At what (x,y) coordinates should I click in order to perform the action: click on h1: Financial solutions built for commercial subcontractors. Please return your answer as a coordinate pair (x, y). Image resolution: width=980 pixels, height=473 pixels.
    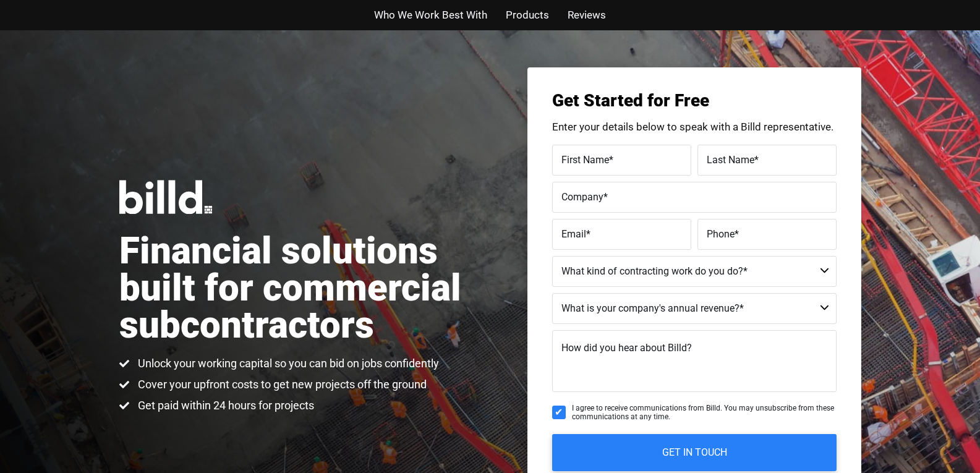
    Looking at the image, I should click on (305, 288).